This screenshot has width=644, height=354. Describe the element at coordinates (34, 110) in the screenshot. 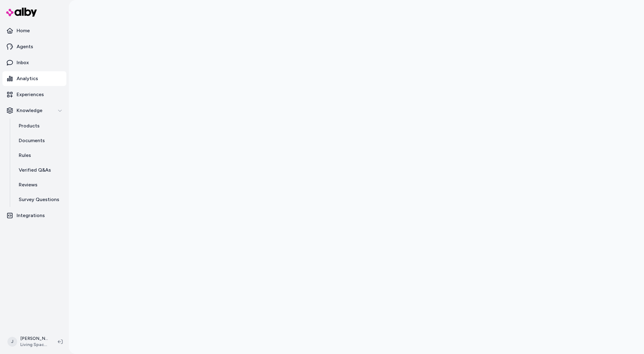

I see `button: Knowledge` at that location.